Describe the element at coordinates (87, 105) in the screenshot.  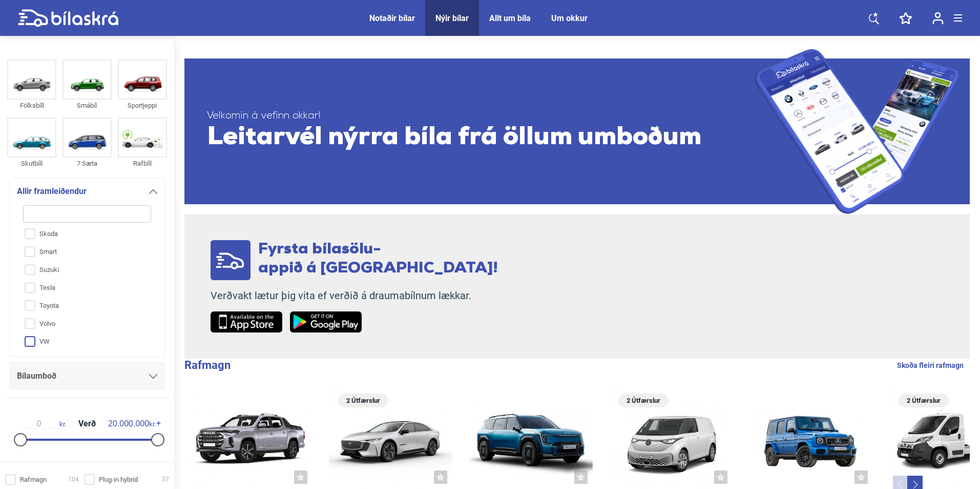
I see `div: Smábíl` at that location.